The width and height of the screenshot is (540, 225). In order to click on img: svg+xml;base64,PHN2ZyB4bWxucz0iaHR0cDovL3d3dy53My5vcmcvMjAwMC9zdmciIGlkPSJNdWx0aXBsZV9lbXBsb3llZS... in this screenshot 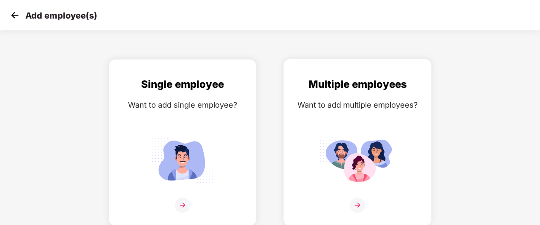, I will do `click(357, 160)`.